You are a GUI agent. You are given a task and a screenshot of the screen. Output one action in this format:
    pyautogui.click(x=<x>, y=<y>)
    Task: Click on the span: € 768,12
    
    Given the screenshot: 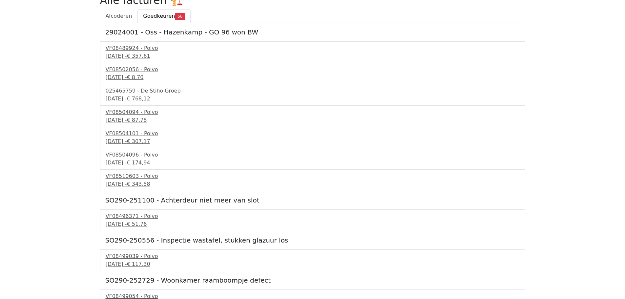 What is the action you would take?
    pyautogui.click(x=138, y=98)
    